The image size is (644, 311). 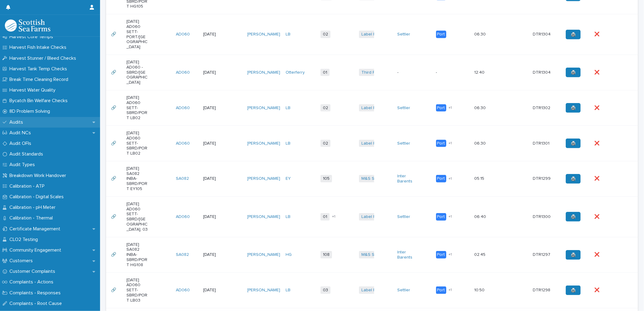 What do you see at coordinates (37, 303) in the screenshot?
I see `p: Complaints - Root Cause` at bounding box center [37, 303].